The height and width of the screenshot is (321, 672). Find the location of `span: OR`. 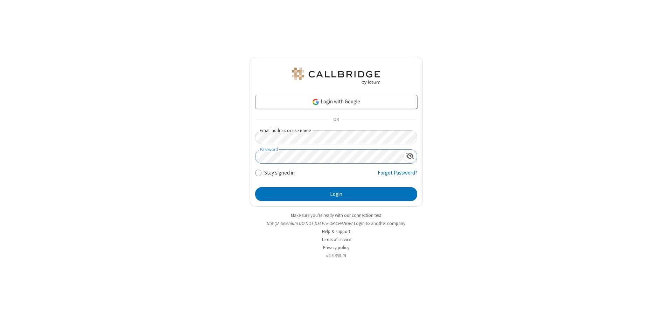

span: OR is located at coordinates (336, 120).